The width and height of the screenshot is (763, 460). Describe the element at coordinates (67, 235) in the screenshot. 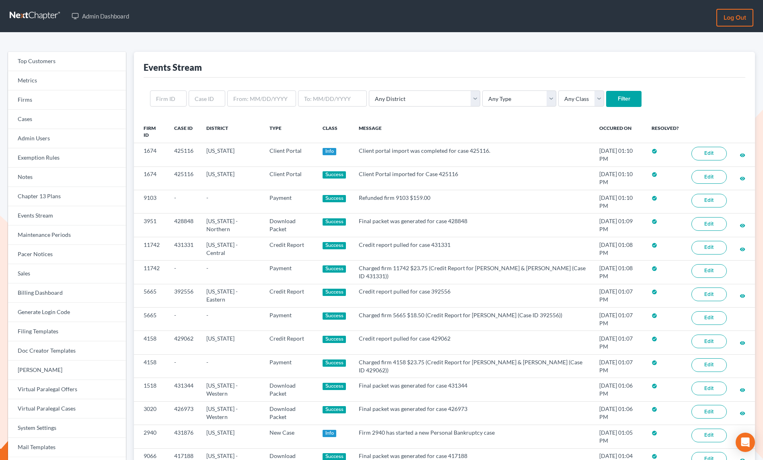

I see `a: Maintenance Periods` at that location.